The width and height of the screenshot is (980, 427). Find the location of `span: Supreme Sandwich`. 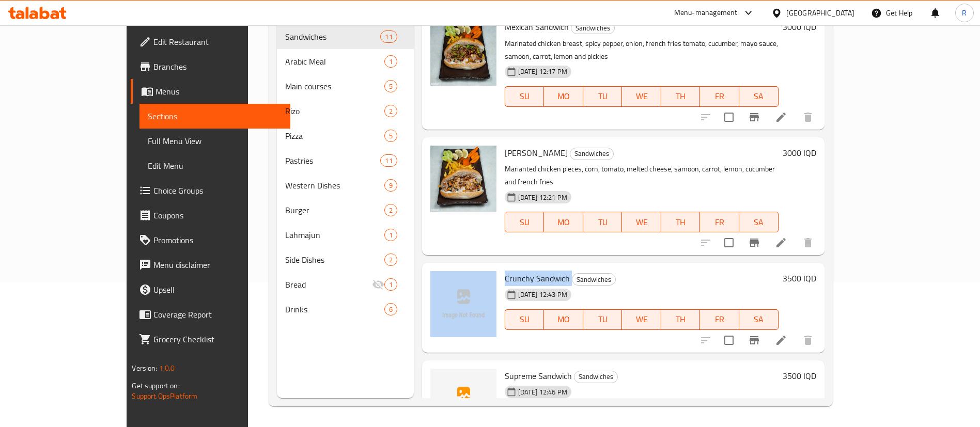

span: Supreme Sandwich is located at coordinates (538, 376).